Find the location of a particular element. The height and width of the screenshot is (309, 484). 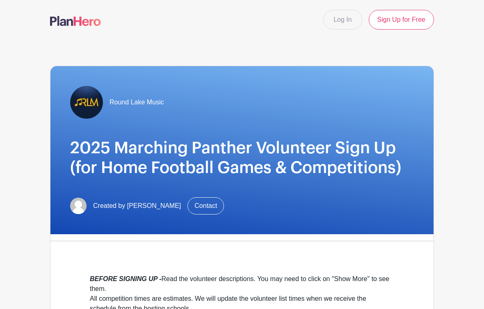

img: RLM%20Profile%20Logo.jpg is located at coordinates (87, 102).